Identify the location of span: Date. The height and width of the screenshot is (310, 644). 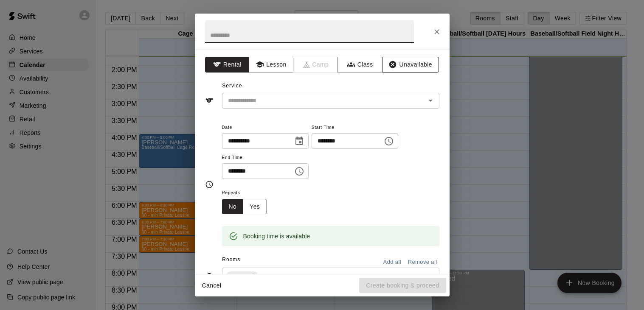
(265, 128).